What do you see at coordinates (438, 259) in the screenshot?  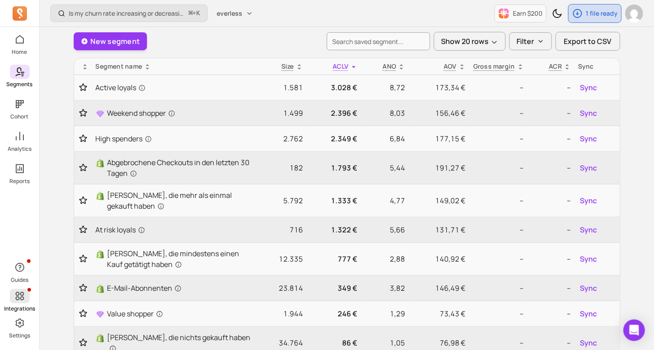 I see `p: 140,92 €` at bounding box center [438, 259].